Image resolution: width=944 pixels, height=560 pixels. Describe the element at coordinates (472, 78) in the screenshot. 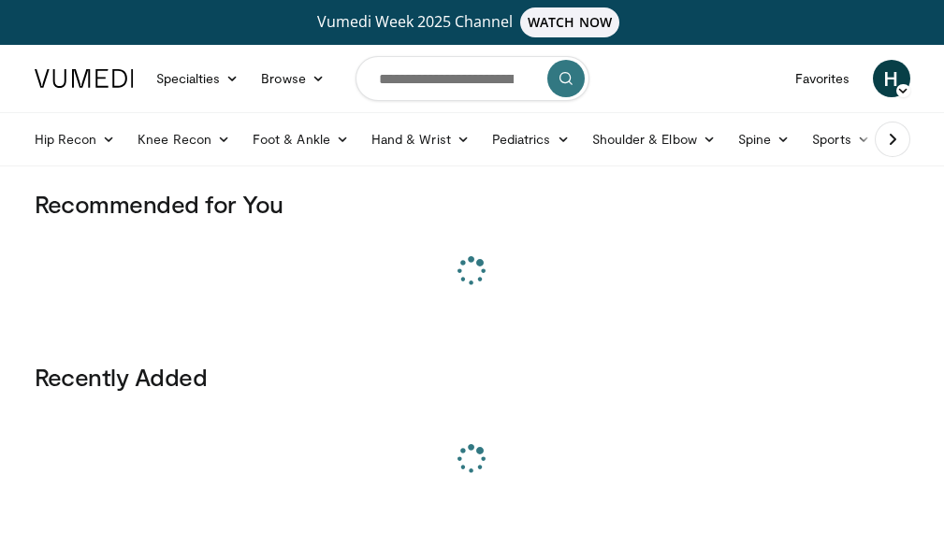

I see `input: Search topics, interventions` at that location.